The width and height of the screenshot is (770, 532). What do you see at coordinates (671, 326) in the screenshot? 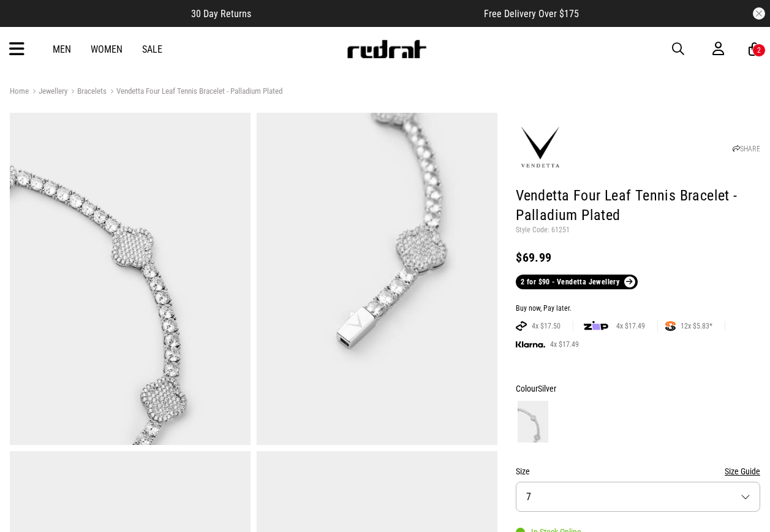
I see `img: SPLITPAY` at bounding box center [671, 326].